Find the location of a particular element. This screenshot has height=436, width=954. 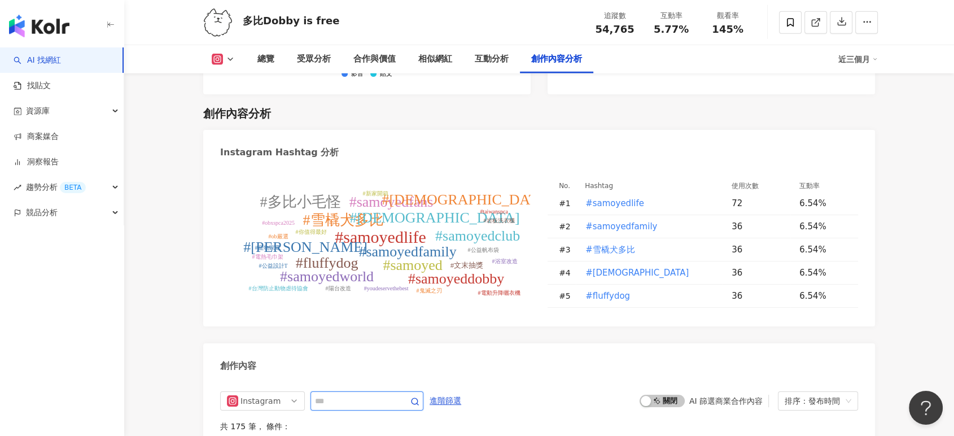

tspan: #youdeservethebest is located at coordinates (386, 288).